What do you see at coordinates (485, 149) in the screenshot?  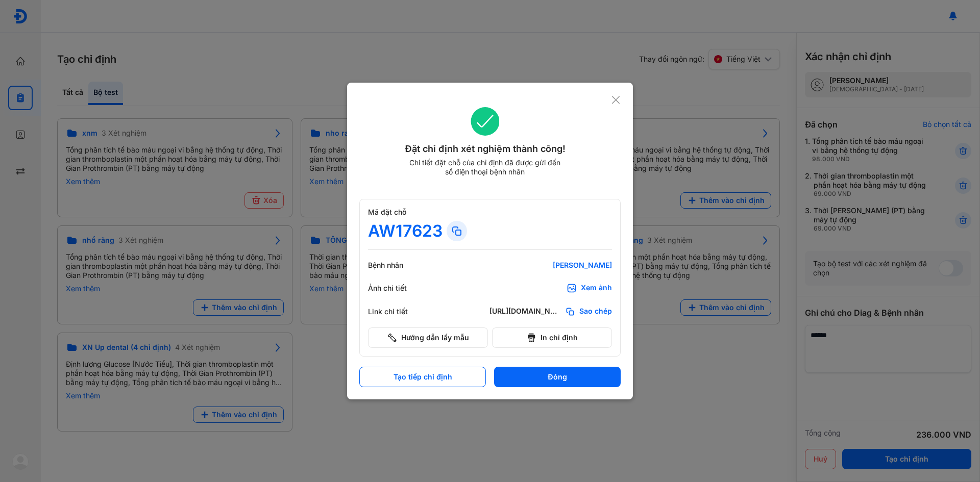 I see `div: Đặt chỉ định xét nghiệm thành công!` at bounding box center [485, 149].